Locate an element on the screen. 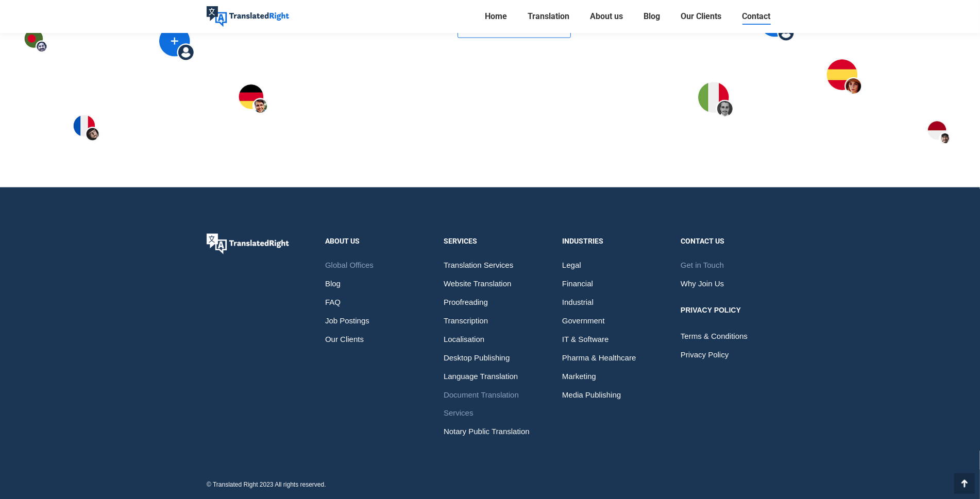  span: IT & Software is located at coordinates (585, 340).